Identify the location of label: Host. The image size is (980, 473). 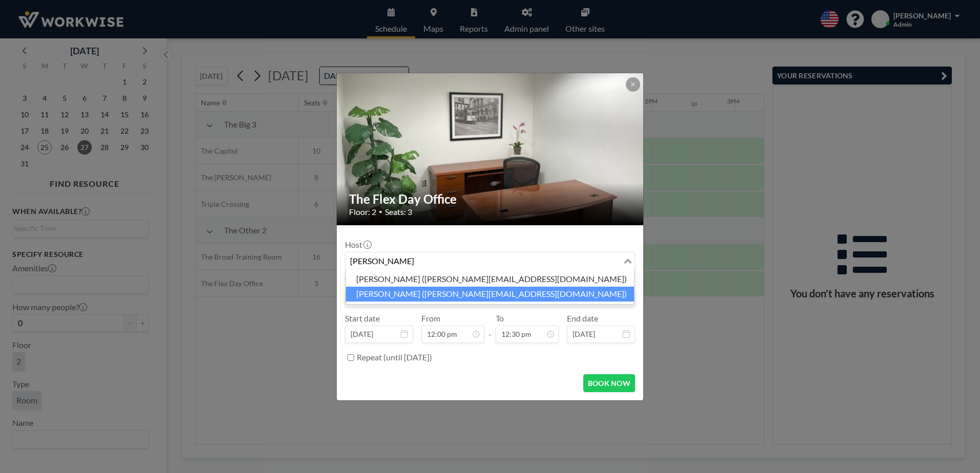
(357, 245).